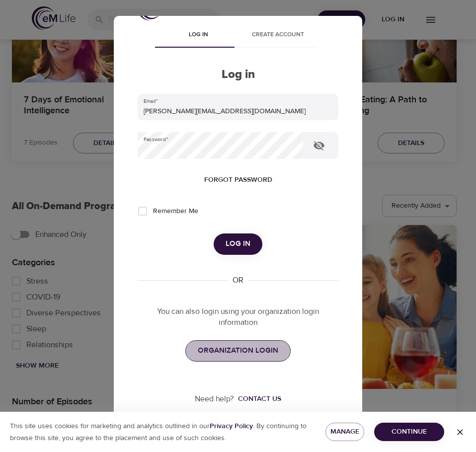 The image size is (476, 452). Describe the element at coordinates (214, 399) in the screenshot. I see `p: Need help?` at that location.